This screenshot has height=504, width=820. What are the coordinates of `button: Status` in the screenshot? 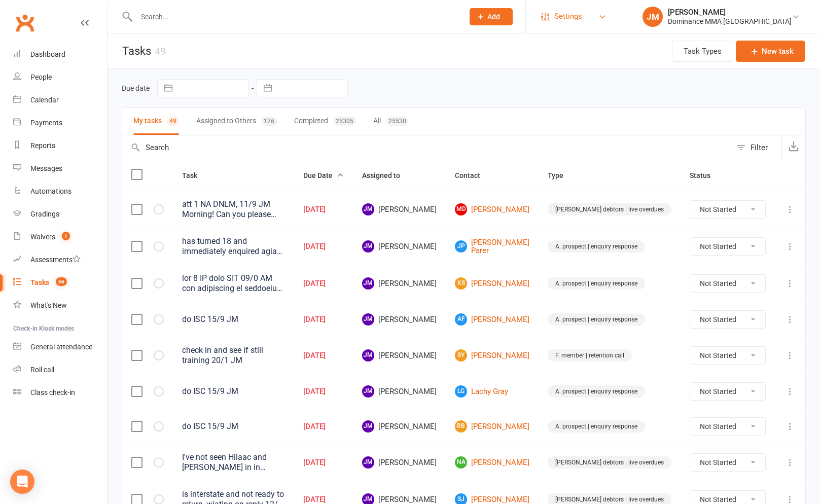 It's located at (706, 176).